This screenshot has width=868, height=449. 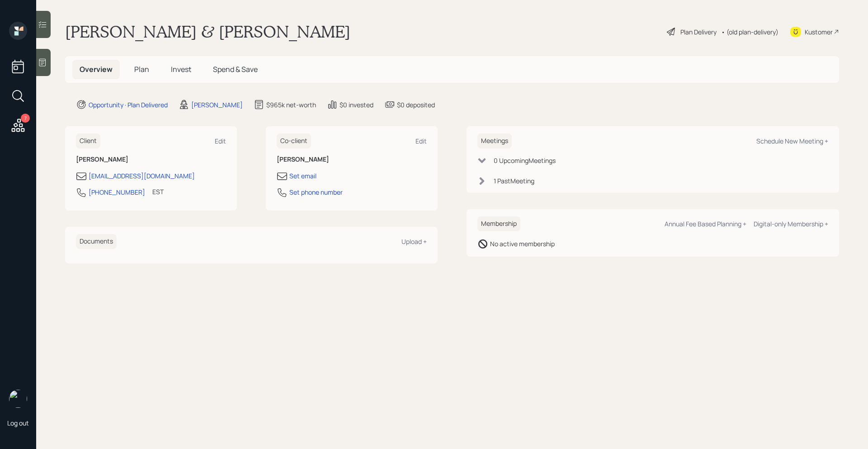 What do you see at coordinates (181, 69) in the screenshot?
I see `span: Invest` at bounding box center [181, 69].